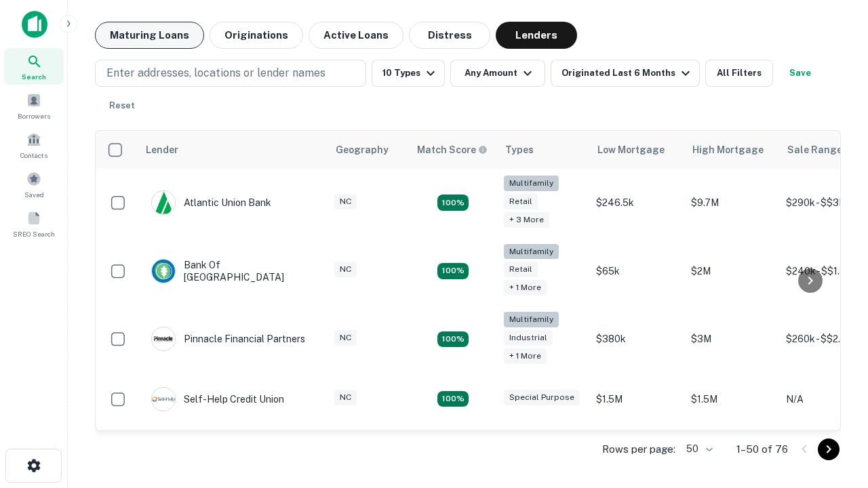 The height and width of the screenshot is (488, 868). What do you see at coordinates (227, 338) in the screenshot?
I see `div: Pinnacle Financial Partners` at bounding box center [227, 338].